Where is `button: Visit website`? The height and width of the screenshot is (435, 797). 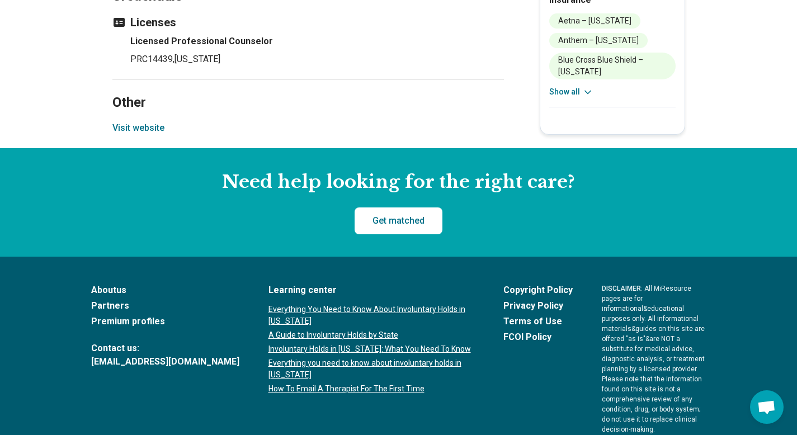 button: Visit website is located at coordinates (138, 128).